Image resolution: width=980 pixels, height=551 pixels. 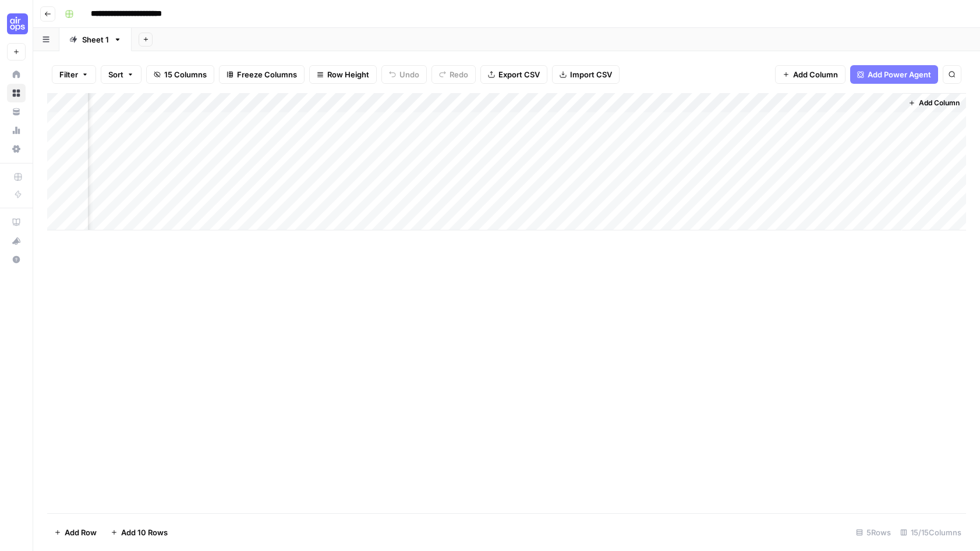 What do you see at coordinates (585, 74) in the screenshot?
I see `button: Import CSV` at bounding box center [585, 74].